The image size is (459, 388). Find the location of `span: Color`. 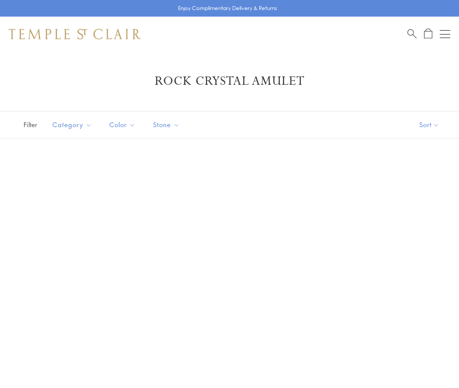

span: Color is located at coordinates (123, 125).